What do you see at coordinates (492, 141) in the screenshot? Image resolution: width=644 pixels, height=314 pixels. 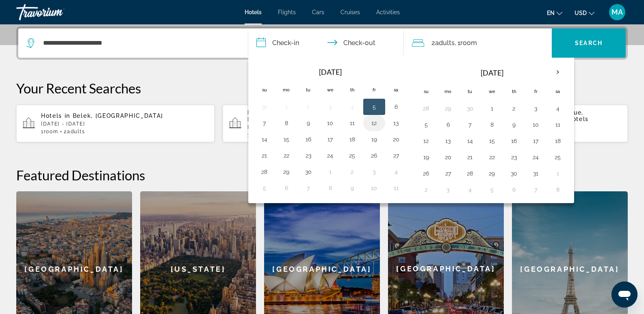 I see `button: Day 15` at bounding box center [492, 141].